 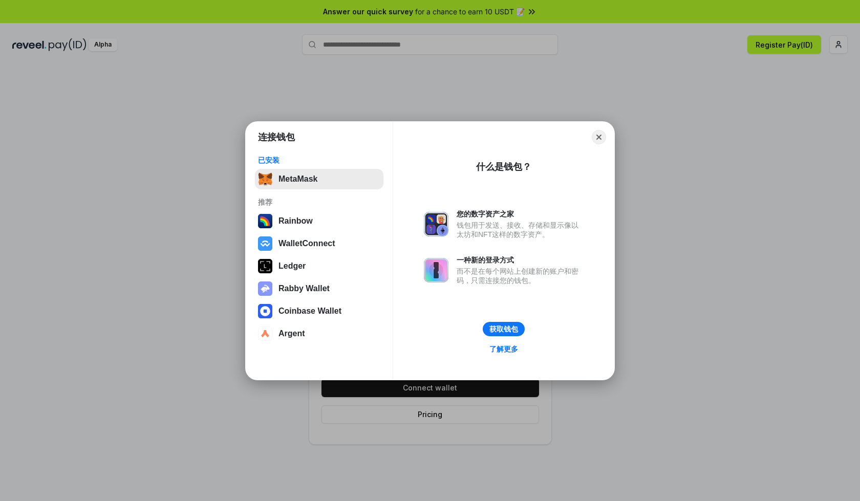 I want to click on button: Coinbase Wallet, so click(x=319, y=311).